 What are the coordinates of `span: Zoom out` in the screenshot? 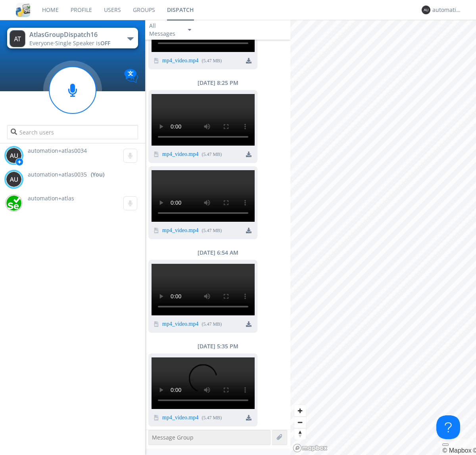 It's located at (300, 422).